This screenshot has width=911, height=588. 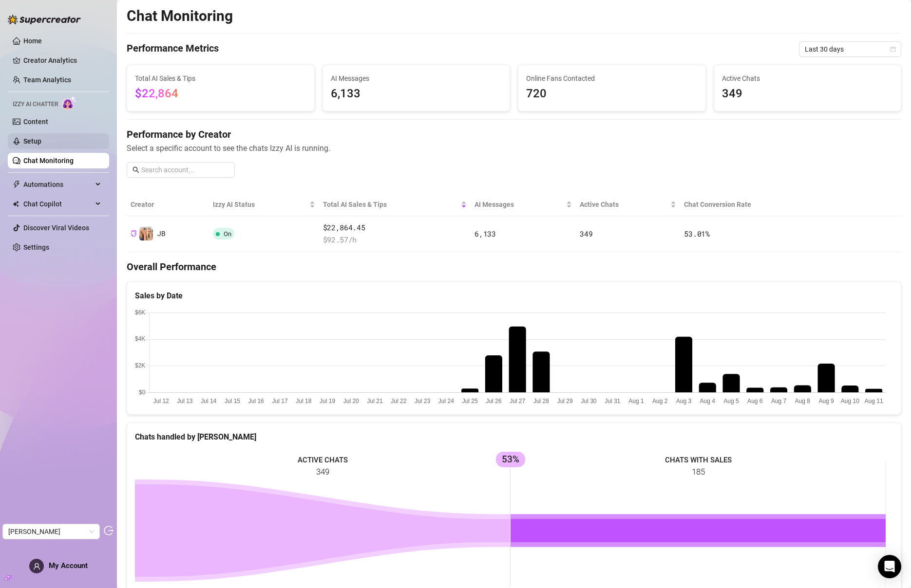 What do you see at coordinates (264, 205) in the screenshot?
I see `th: Izzy AI Status` at bounding box center [264, 205].